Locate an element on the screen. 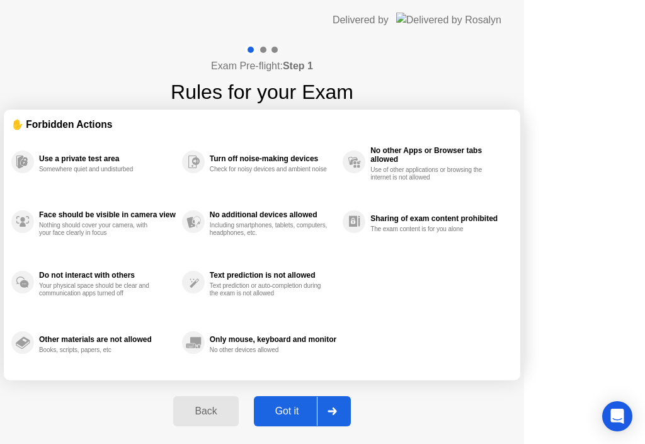  div: Nothing should cover your camera, with your face clearly in focus is located at coordinates (98, 229).